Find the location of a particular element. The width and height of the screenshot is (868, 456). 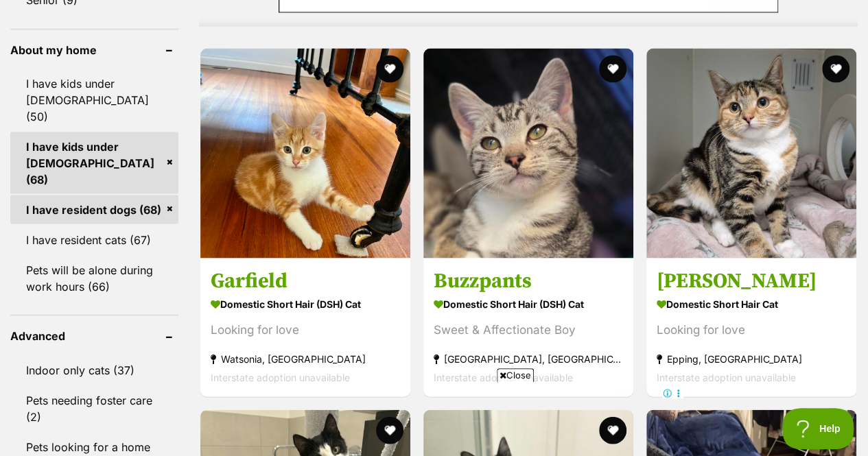

strong: Domestic Short Hair Cat is located at coordinates (751, 303).